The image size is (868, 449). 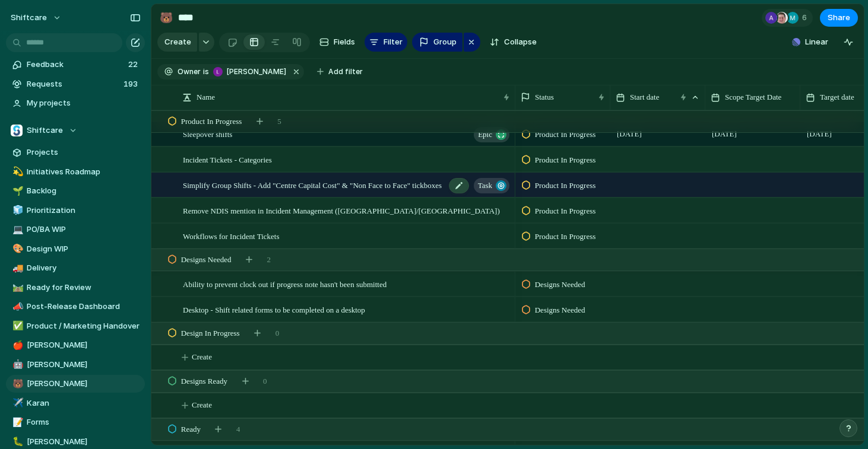 I want to click on span: Design In Progress, so click(x=210, y=334).